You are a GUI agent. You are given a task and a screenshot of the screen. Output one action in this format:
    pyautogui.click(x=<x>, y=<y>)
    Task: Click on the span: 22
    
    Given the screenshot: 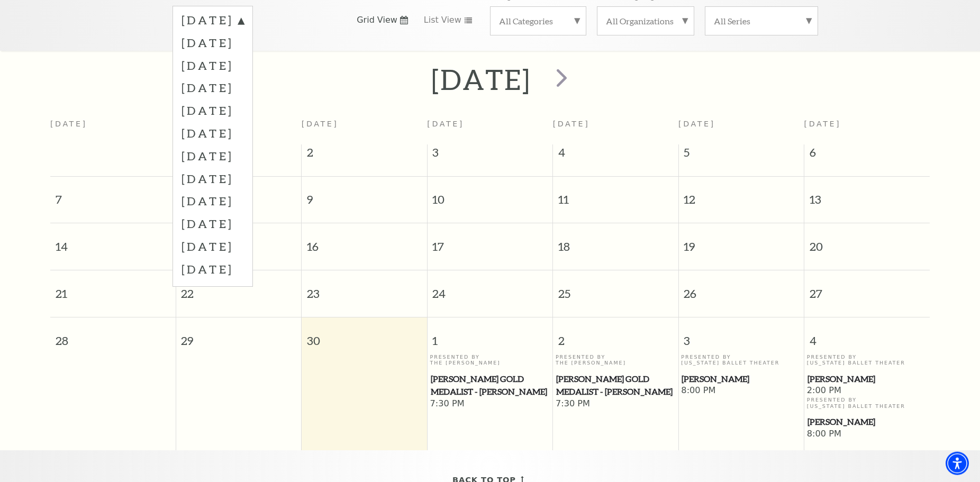 What is the action you would take?
    pyautogui.click(x=238, y=288)
    